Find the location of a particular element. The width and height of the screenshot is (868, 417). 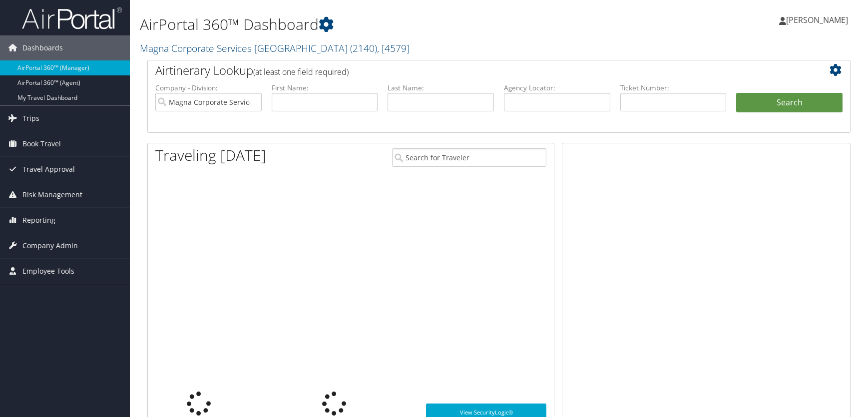

h2: Airtinerary Lookup is located at coordinates (469, 71).